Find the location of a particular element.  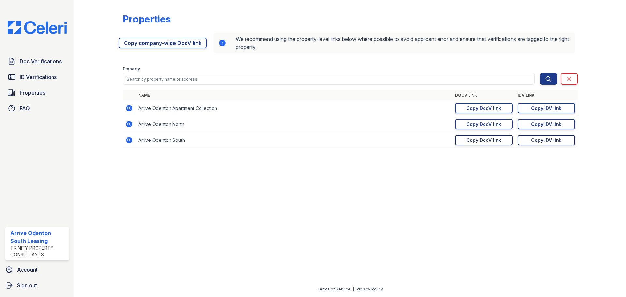

span: Properties is located at coordinates (32, 93).